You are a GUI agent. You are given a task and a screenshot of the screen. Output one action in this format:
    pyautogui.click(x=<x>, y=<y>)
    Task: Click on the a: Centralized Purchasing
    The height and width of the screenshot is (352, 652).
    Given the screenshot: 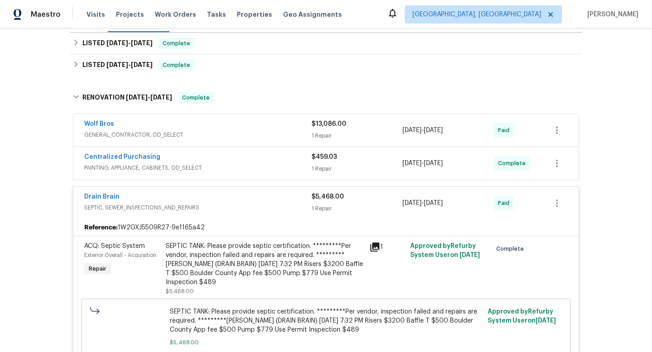 What is the action you would take?
    pyautogui.click(x=122, y=157)
    